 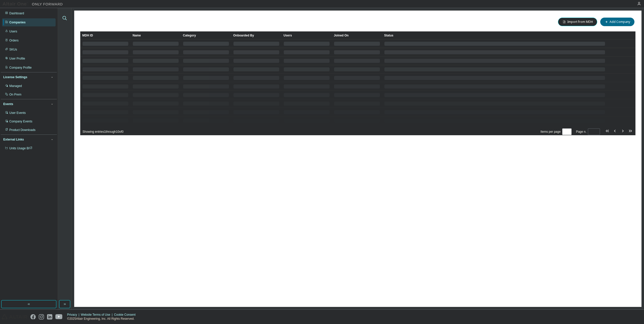 What do you see at coordinates (21, 148) in the screenshot?
I see `span: Units Usage BI` at bounding box center [21, 148].